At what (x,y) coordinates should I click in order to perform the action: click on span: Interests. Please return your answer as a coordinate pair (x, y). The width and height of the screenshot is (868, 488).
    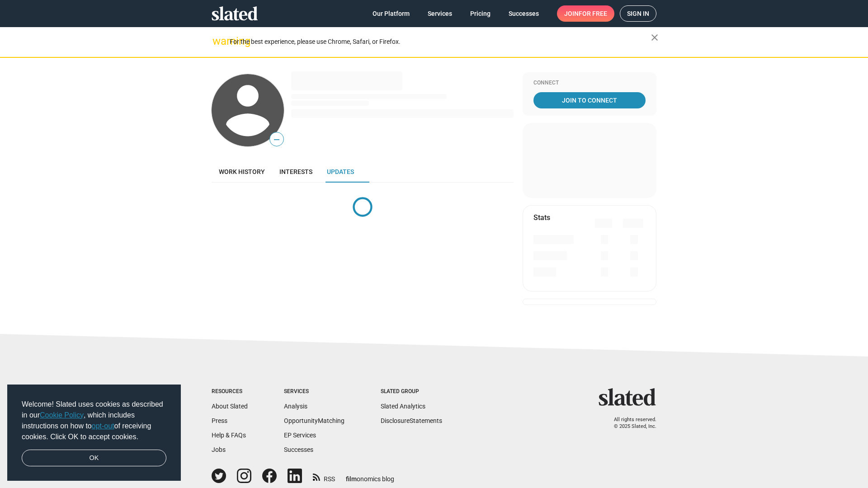
    Looking at the image, I should click on (295, 172).